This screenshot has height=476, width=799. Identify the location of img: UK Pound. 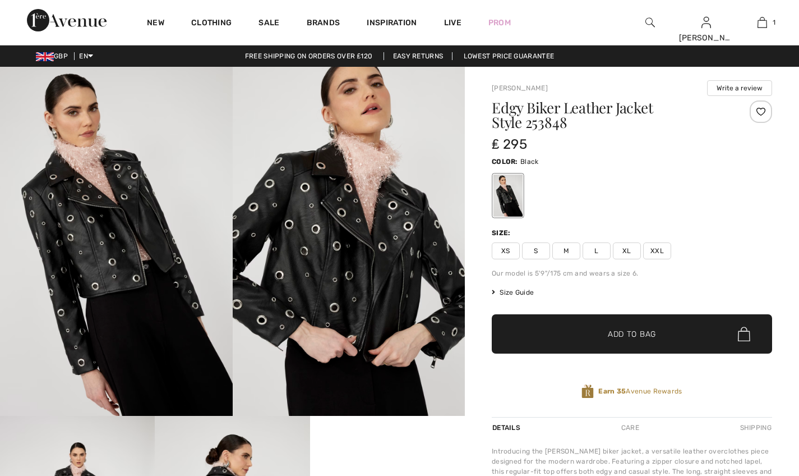
(45, 57).